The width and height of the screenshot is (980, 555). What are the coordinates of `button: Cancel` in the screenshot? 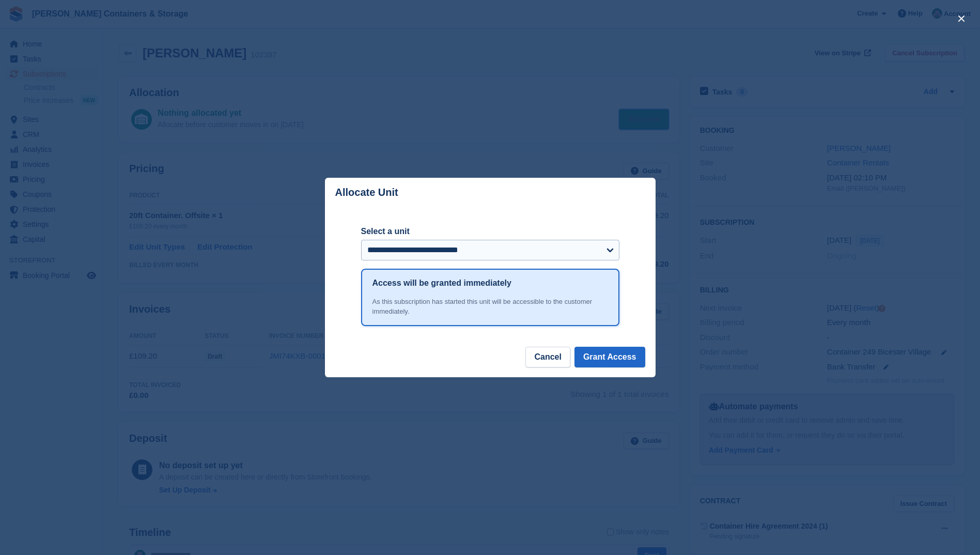 It's located at (547, 357).